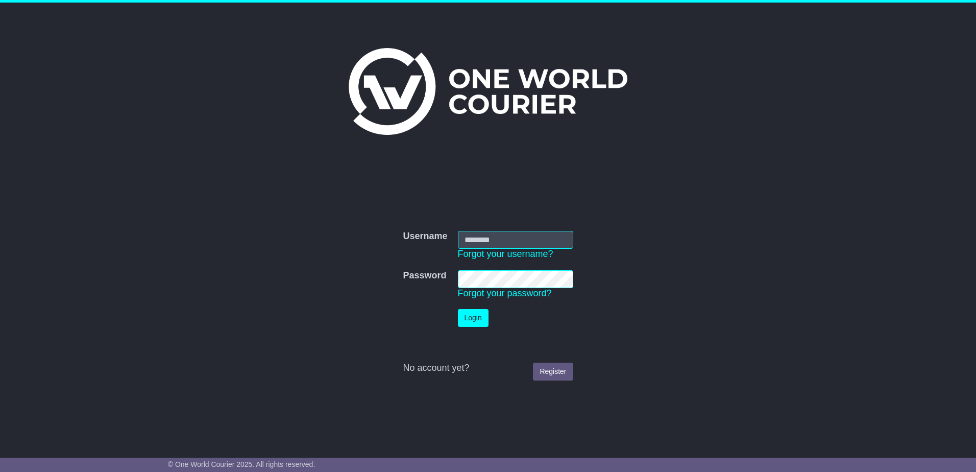  I want to click on label: Password, so click(424, 276).